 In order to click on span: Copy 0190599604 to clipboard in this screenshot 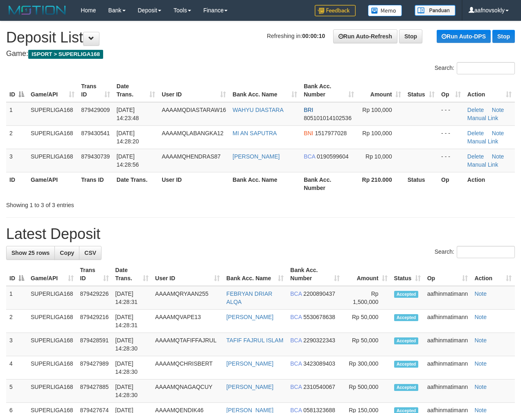, I will do `click(333, 157)`.